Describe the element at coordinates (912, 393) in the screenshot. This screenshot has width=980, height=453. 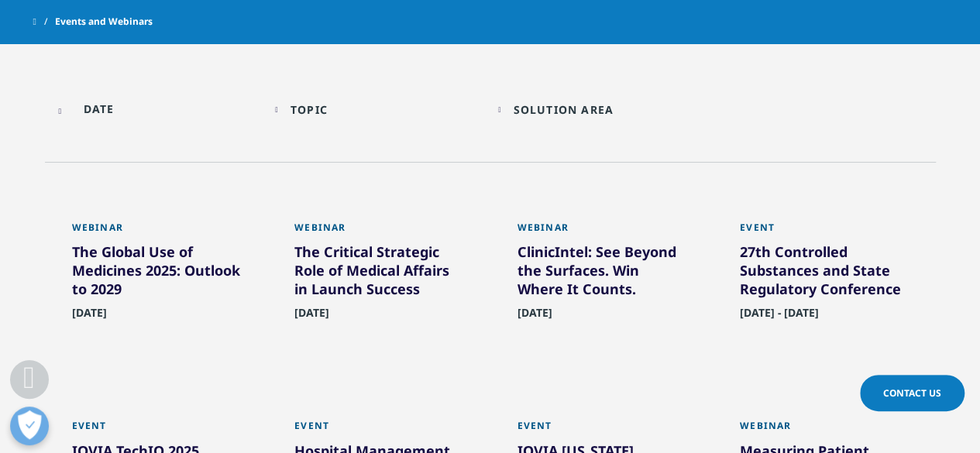
I see `span: Contact Us` at that location.